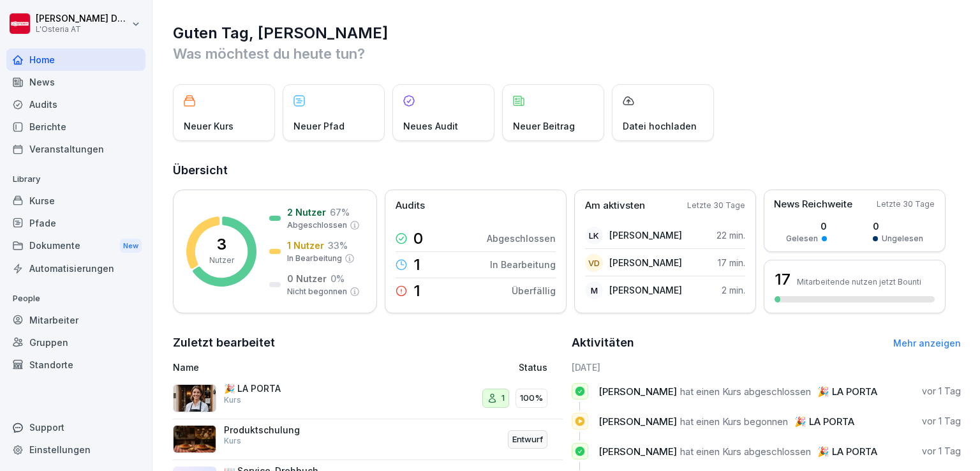 The width and height of the screenshot is (980, 471). What do you see at coordinates (76, 126) in the screenshot?
I see `div: Berichte` at bounding box center [76, 126].